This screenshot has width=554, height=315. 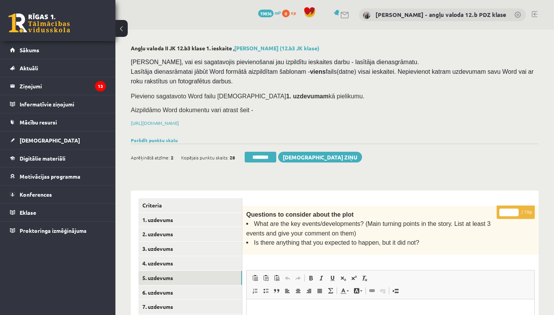 I want to click on a: 19836 mP, so click(x=269, y=13).